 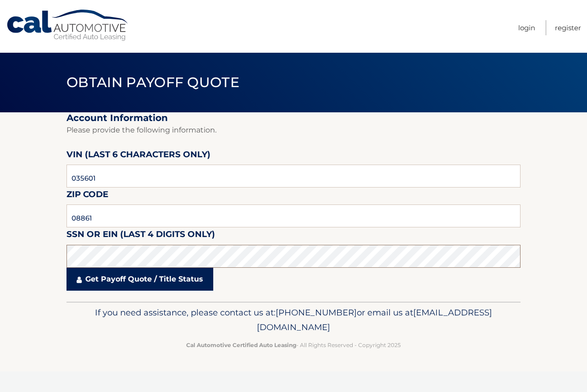 What do you see at coordinates (139, 156) in the screenshot?
I see `label: VIN (last 6 characters only)` at bounding box center [139, 156].